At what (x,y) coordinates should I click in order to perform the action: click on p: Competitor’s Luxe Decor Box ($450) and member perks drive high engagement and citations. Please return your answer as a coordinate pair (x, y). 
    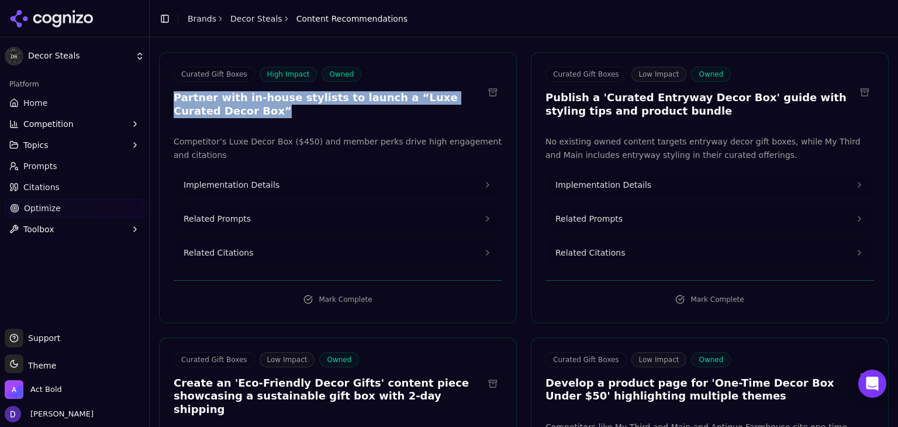
    Looking at the image, I should click on (338, 148).